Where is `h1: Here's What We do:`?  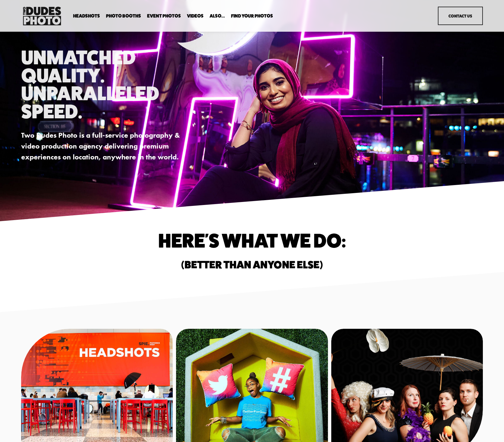
h1: Here's What We do: is located at coordinates (252, 240).